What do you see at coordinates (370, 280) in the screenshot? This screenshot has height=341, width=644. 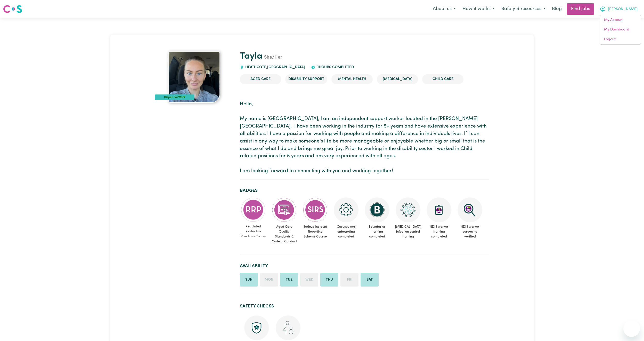 I see `li: Available on Saturday` at bounding box center [370, 280].